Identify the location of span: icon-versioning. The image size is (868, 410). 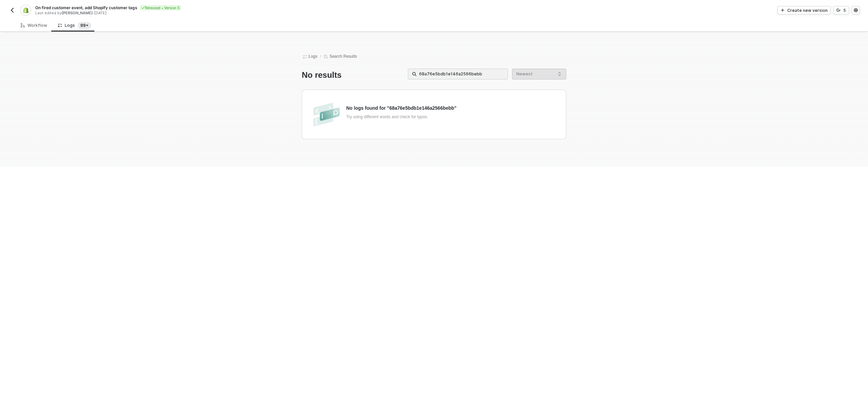
(839, 10).